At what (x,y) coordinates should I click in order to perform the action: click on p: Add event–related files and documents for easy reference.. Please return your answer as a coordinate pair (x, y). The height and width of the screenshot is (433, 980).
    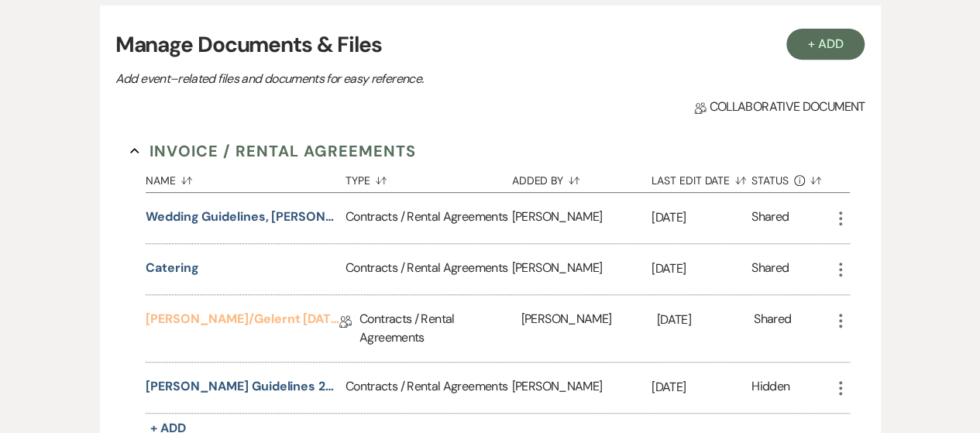
    Looking at the image, I should click on (387, 79).